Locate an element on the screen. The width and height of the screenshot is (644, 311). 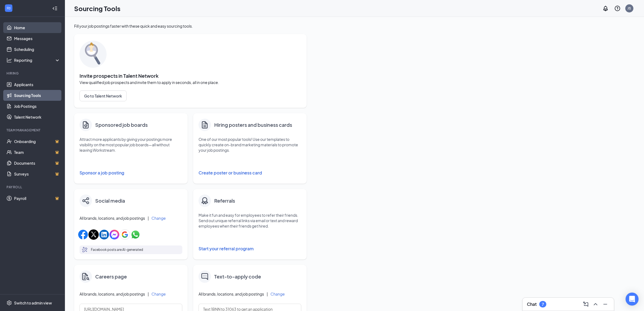
h4: Referrals is located at coordinates (225, 200).